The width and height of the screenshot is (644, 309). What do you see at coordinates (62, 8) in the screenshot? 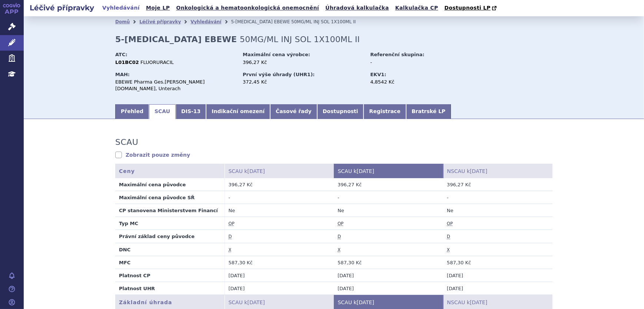
I see `h2: Léčivé přípravky` at bounding box center [62, 8].